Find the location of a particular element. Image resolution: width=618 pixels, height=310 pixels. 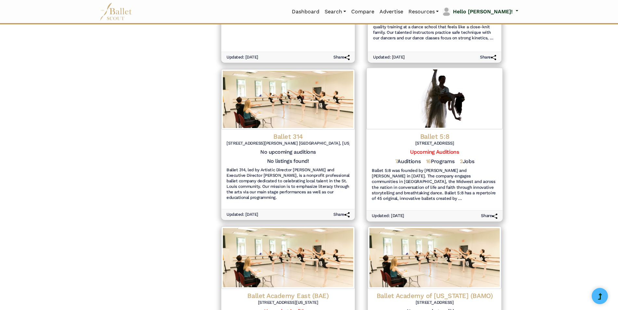

h5: Auditions is located at coordinates (408, 161).